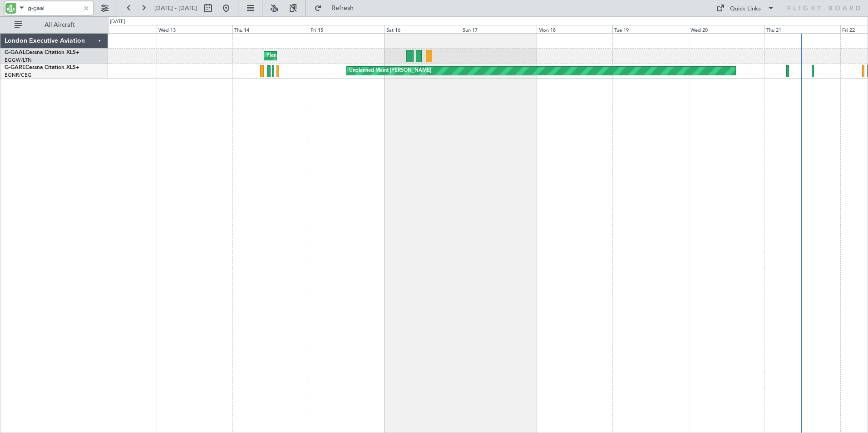 The image size is (868, 433). What do you see at coordinates (18, 60) in the screenshot?
I see `a: EGGW/LTN` at bounding box center [18, 60].